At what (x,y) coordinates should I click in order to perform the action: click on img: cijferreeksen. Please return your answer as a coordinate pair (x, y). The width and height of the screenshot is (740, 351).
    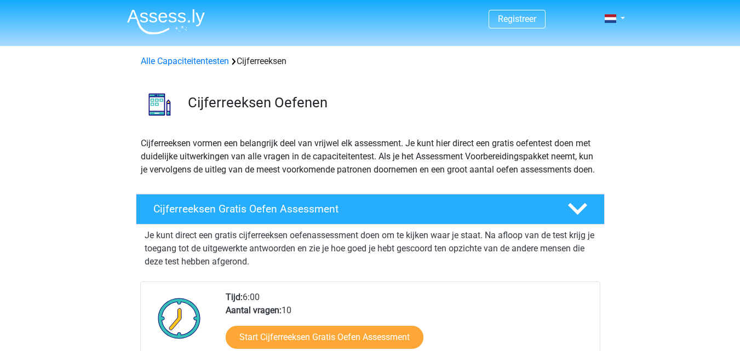
    Looking at the image, I should click on (159, 104).